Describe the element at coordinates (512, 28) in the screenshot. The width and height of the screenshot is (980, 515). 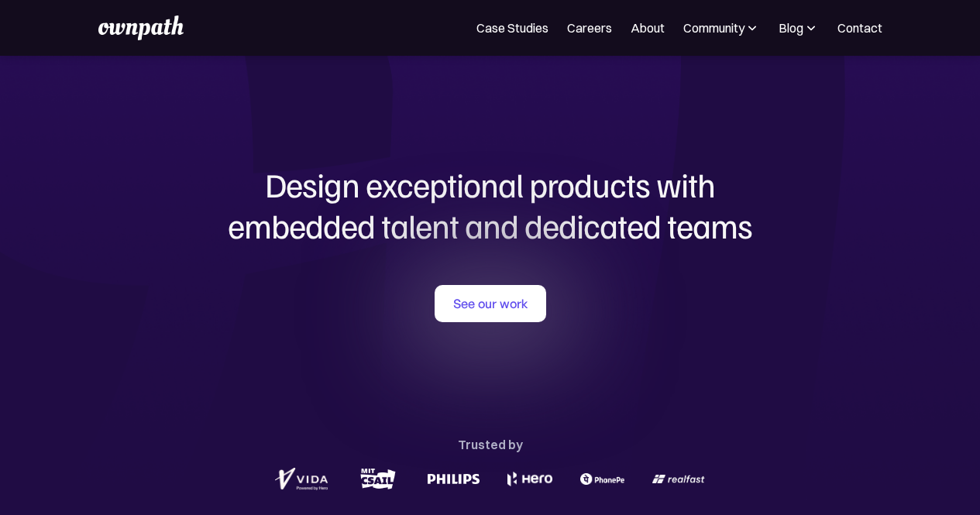
I see `a: Case Studies` at that location.